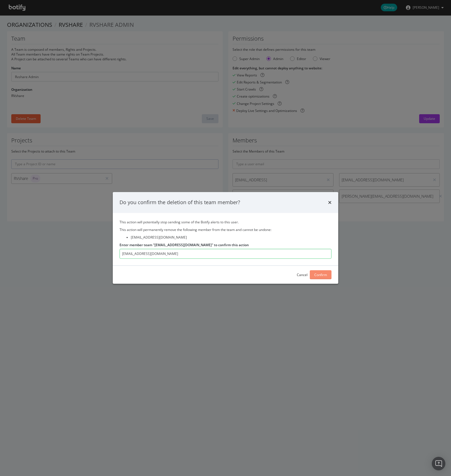  Describe the element at coordinates (321, 275) in the screenshot. I see `button: Confirm` at that location.